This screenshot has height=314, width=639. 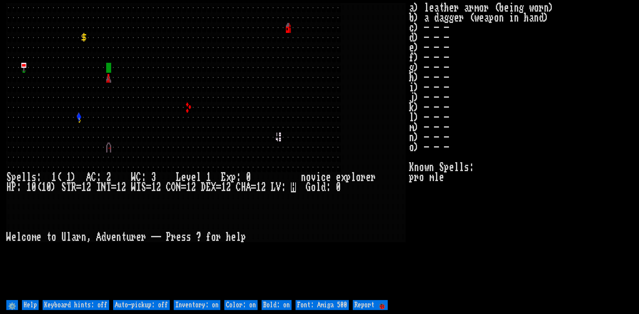 What do you see at coordinates (133, 188) in the screenshot?
I see `div: W` at bounding box center [133, 188].